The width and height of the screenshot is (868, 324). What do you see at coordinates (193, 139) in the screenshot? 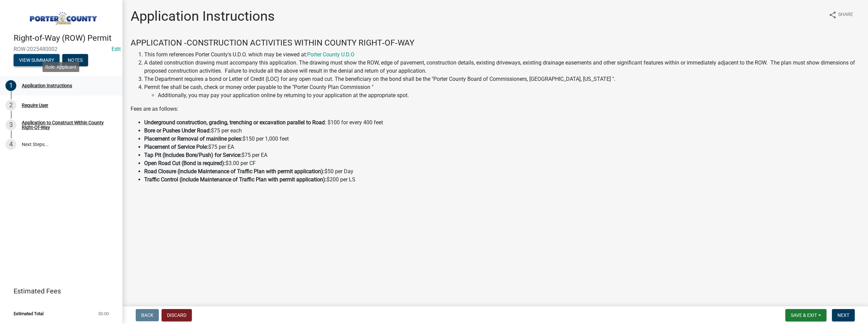
I see `strong: Placement or Removal of mainline poles:` at bounding box center [193, 139].